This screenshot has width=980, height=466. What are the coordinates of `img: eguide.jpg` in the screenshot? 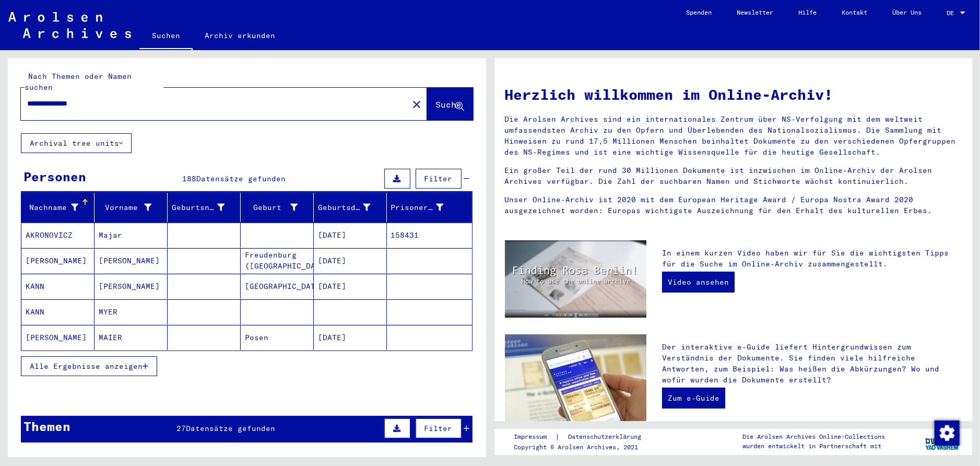 It's located at (576, 382).